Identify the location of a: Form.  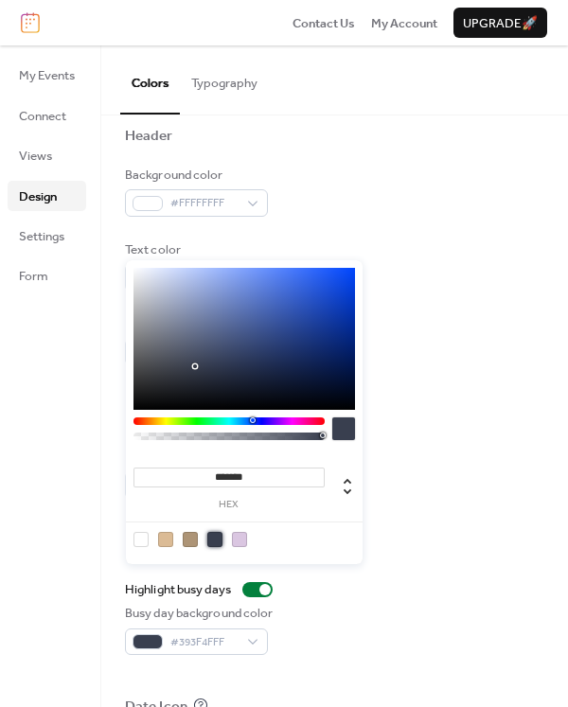
(46, 275).